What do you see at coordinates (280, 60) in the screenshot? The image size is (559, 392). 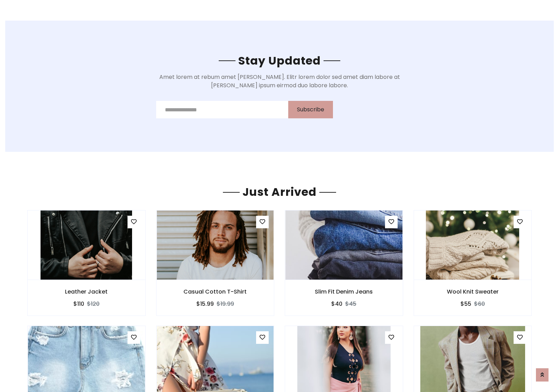 I see `span: Stay Updated` at bounding box center [280, 60].